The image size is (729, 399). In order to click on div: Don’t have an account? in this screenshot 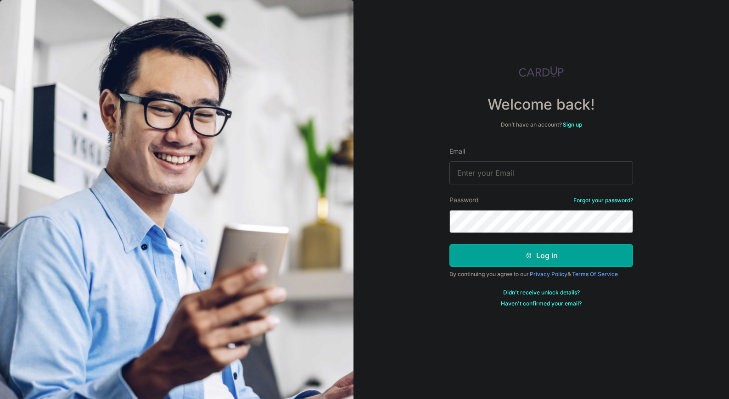, I will do `click(541, 125)`.